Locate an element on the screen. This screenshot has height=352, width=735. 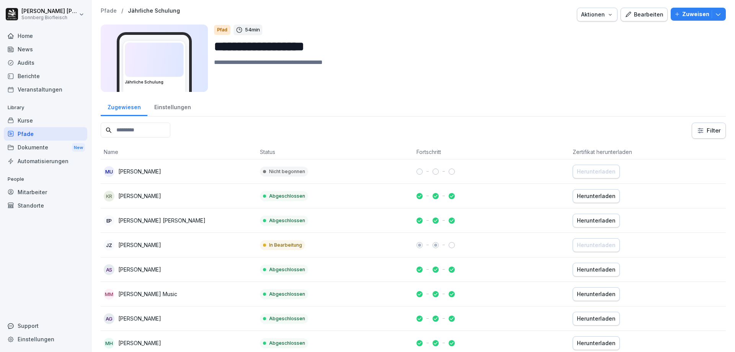
div: Dokumente is located at coordinates (46, 147).